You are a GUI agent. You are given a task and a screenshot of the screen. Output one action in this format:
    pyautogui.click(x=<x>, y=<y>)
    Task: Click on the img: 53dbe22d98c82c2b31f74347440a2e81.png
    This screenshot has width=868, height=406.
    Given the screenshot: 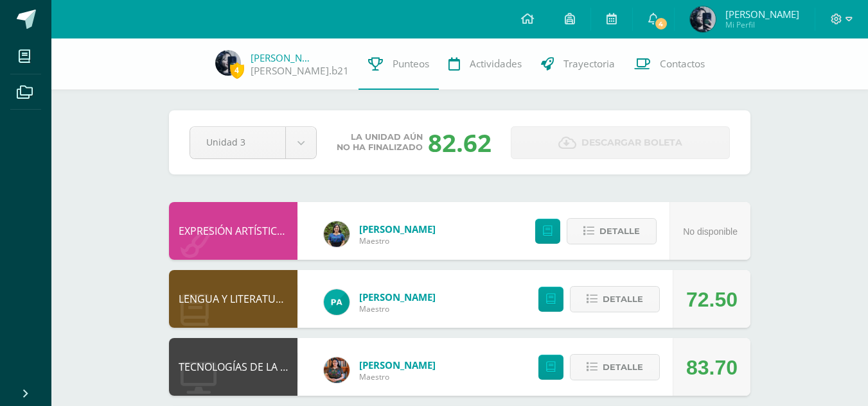 What is the action you would take?
    pyautogui.click(x=336, y=303)
    